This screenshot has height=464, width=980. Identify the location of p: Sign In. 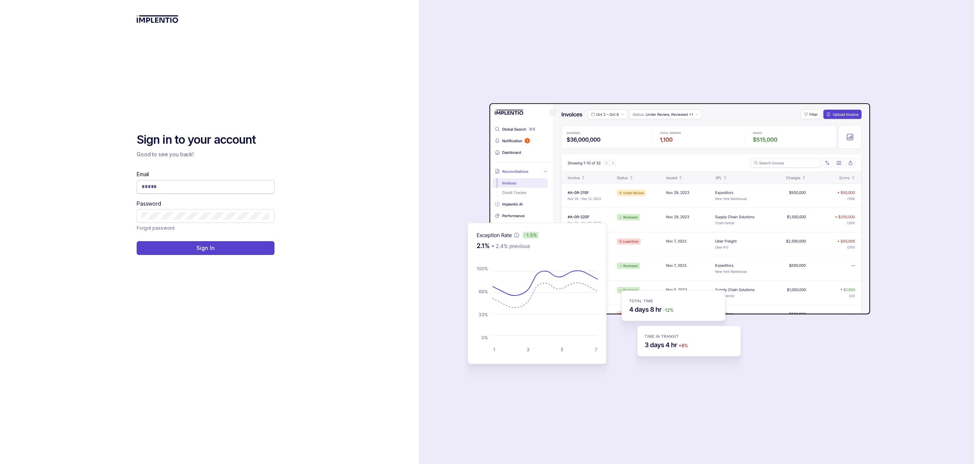
(205, 248).